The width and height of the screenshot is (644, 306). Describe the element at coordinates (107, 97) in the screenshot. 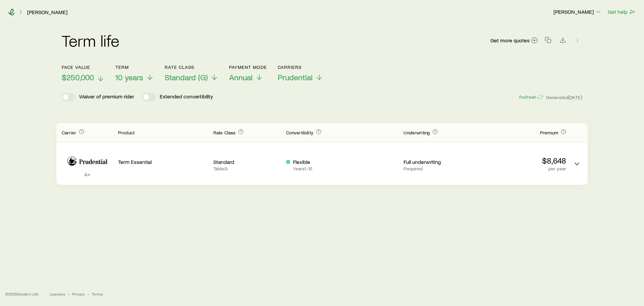

I see `p: Waiver of premium rider` at that location.